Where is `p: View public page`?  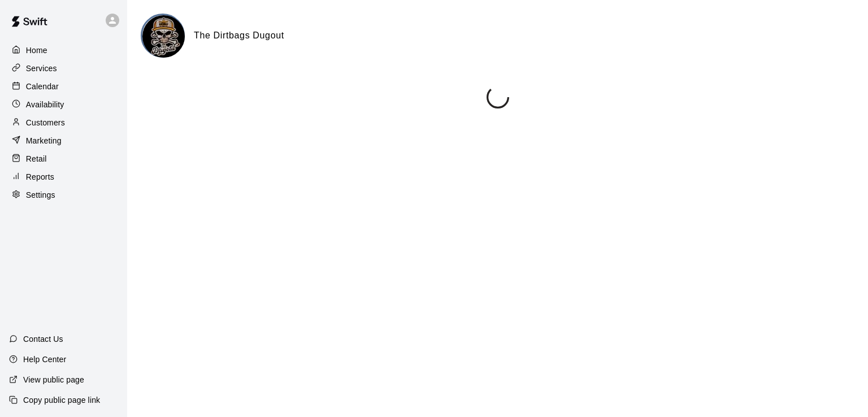
p: View public page is located at coordinates (54, 381).